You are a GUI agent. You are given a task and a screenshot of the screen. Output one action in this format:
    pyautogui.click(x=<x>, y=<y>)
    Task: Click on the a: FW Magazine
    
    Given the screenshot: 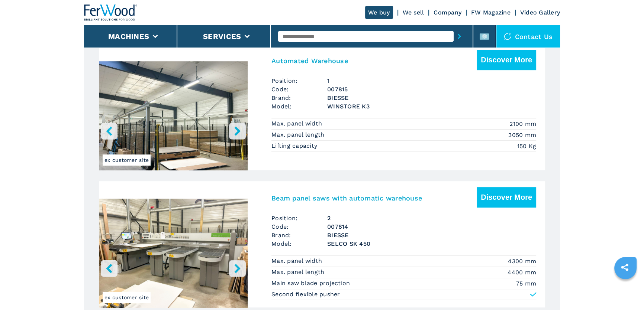 What is the action you would take?
    pyautogui.click(x=491, y=12)
    